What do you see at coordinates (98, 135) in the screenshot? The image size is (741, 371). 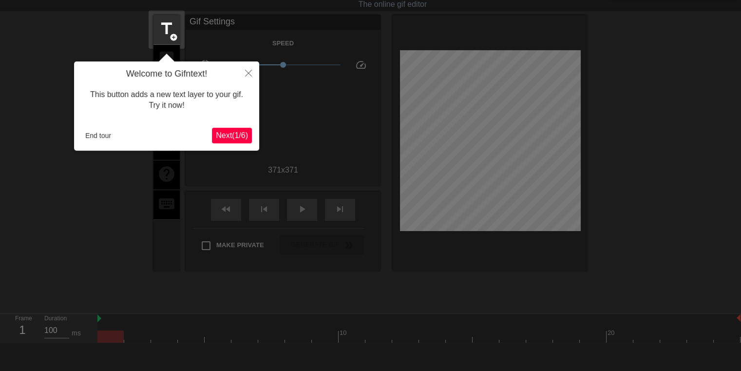 I see `button: End tour` at bounding box center [98, 135].